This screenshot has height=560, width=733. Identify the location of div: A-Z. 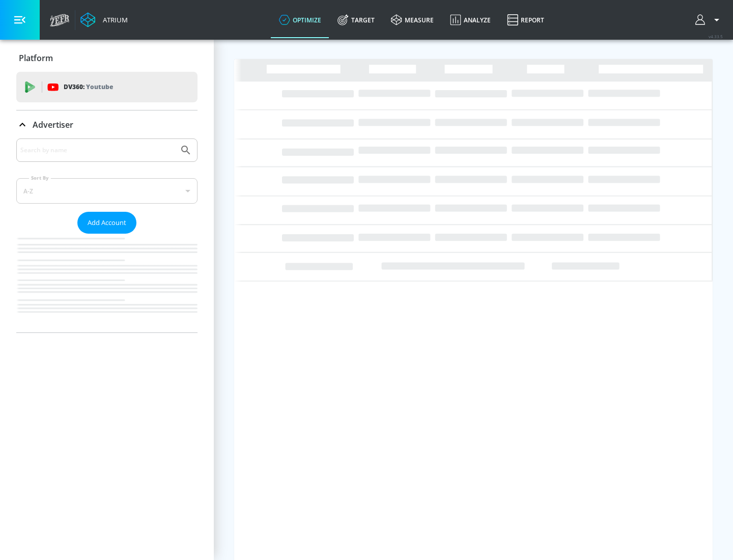
(107, 191).